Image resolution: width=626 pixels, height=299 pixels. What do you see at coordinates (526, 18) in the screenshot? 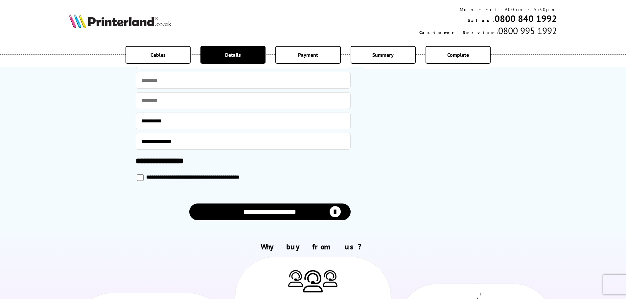
I see `b: 0800 840 1992` at bounding box center [526, 18].